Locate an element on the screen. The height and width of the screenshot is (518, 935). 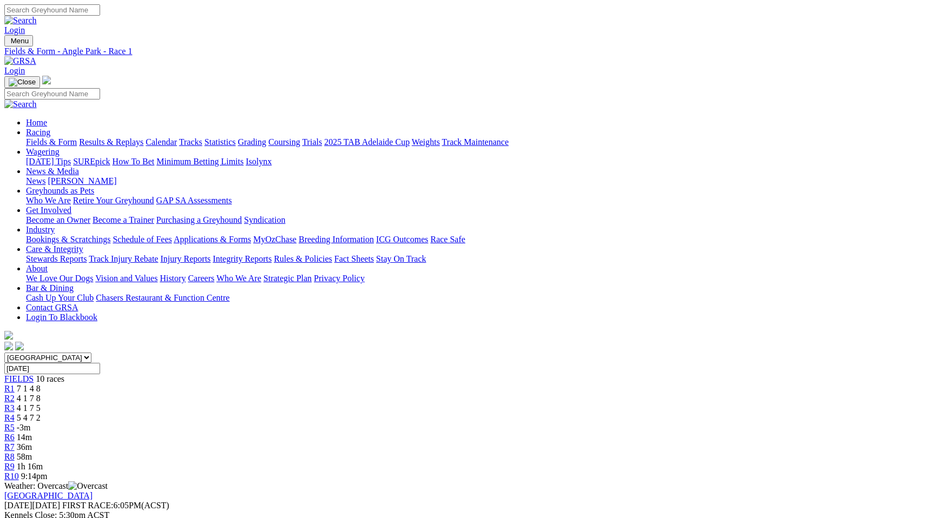
div: Fields & Form - Angle Park - Race 1 is located at coordinates (467, 51).